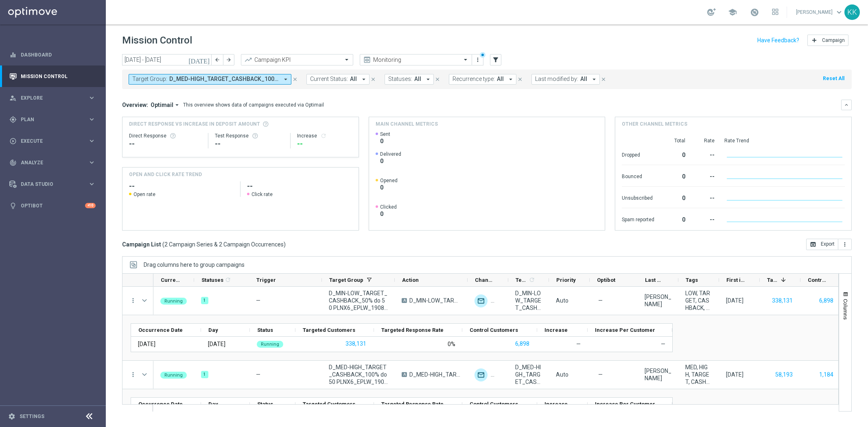 The image size is (868, 427). What do you see at coordinates (497, 301) in the screenshot?
I see `div: Private message` at bounding box center [497, 301].